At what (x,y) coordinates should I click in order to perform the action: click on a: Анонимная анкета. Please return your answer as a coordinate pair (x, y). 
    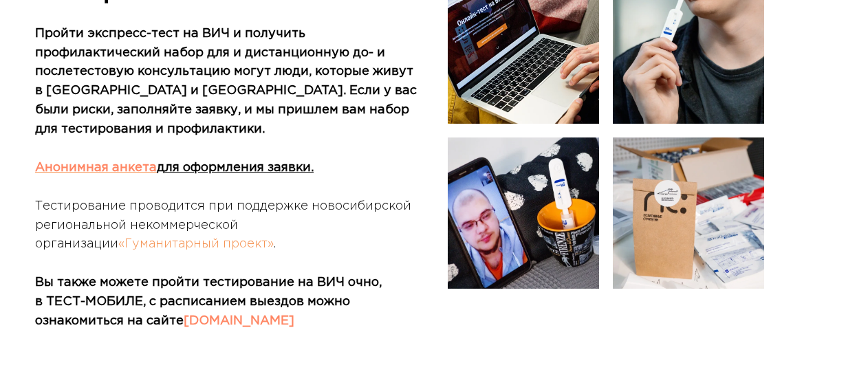
    Looking at the image, I should click on (96, 167).